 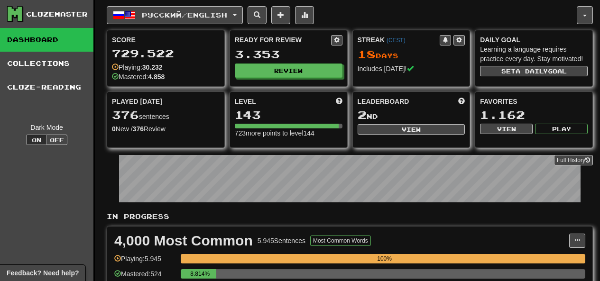 What do you see at coordinates (145, 262) in the screenshot?
I see `div: Playing: 5.945` at bounding box center [145, 262].